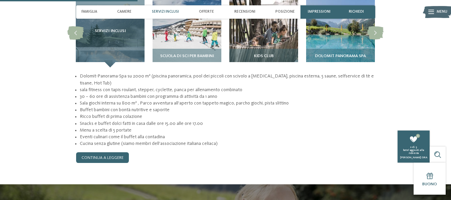 Image resolution: width=451 pixels, height=200 pixels. What do you see at coordinates (227, 123) in the screenshot?
I see `li: Snacks e buffet dolci fatti in casa dalle ore 15.00 alle ore 17.00` at bounding box center [227, 123].